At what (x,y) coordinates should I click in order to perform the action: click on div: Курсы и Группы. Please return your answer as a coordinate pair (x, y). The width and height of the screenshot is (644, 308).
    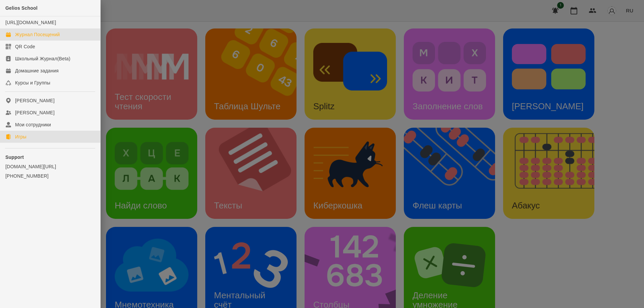
    Looking at the image, I should click on (32, 83).